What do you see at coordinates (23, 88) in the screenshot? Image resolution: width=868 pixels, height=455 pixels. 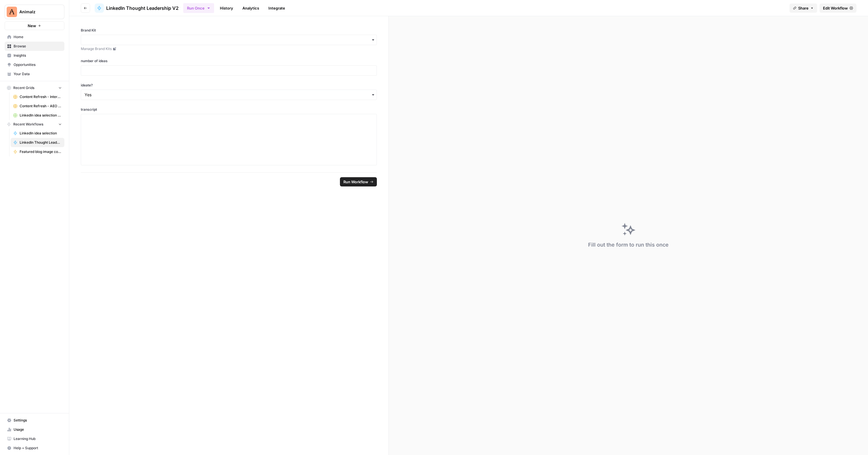 I see `span: Recent Grids` at bounding box center [23, 88].